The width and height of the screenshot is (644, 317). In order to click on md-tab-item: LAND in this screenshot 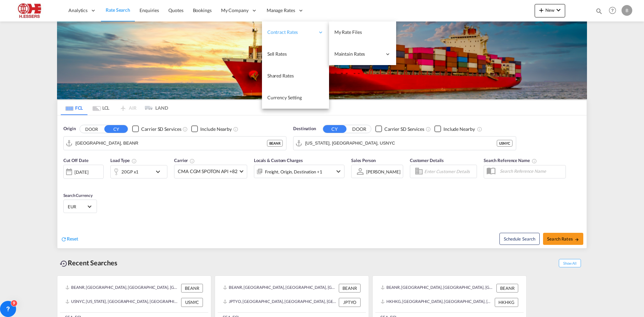, I will do `click(155, 108)`.